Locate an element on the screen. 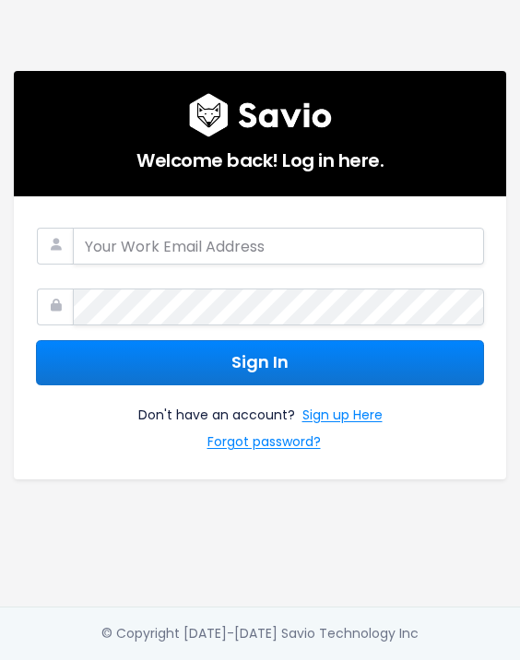  input: Your Work Email Address is located at coordinates (278, 246).